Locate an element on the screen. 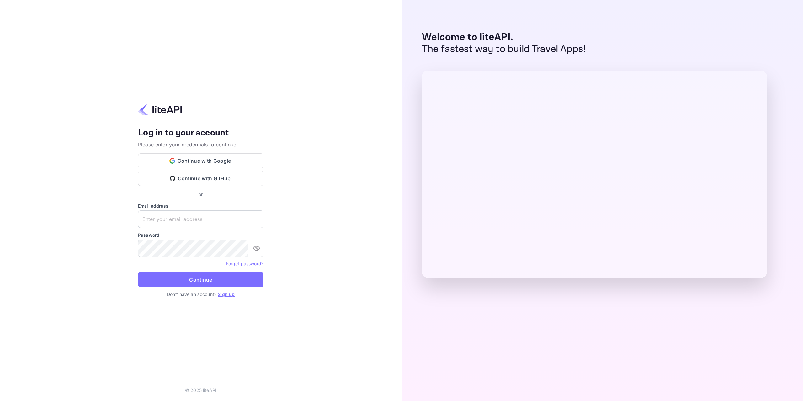  img: liteapi is located at coordinates (160, 109).